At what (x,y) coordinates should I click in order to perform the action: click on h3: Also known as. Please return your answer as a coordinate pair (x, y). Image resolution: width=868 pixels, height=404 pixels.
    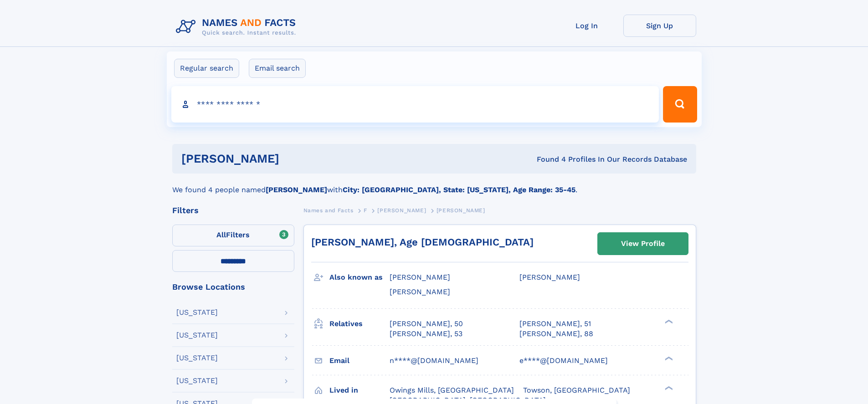
    Looking at the image, I should click on (359, 277).